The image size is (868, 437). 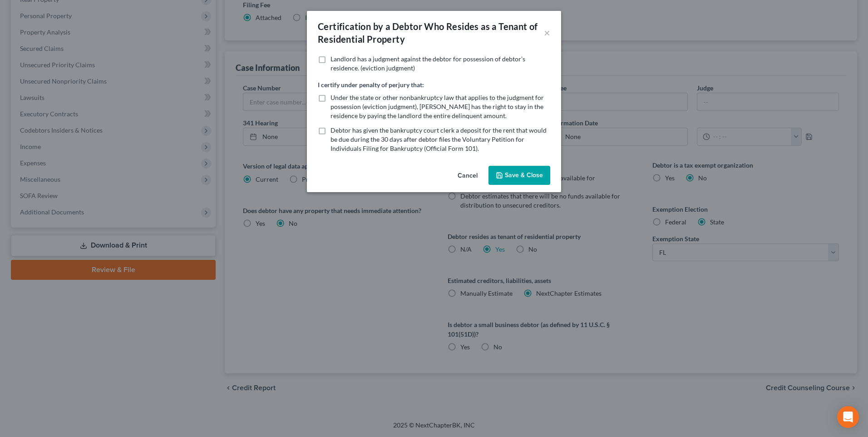 What do you see at coordinates (430, 32) in the screenshot?
I see `div: Certification by a Debtor Who Resides as a Tenant of Residential Property` at bounding box center [430, 32].